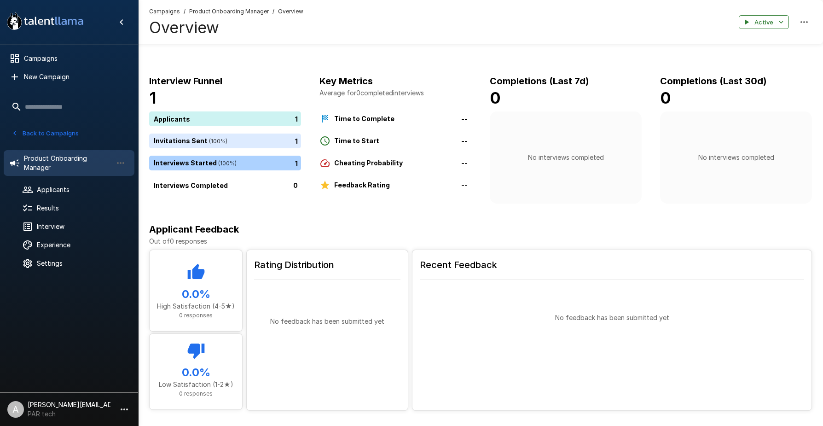  What do you see at coordinates (196, 306) in the screenshot?
I see `p: High Satisfaction (4-5★)` at bounding box center [196, 306].